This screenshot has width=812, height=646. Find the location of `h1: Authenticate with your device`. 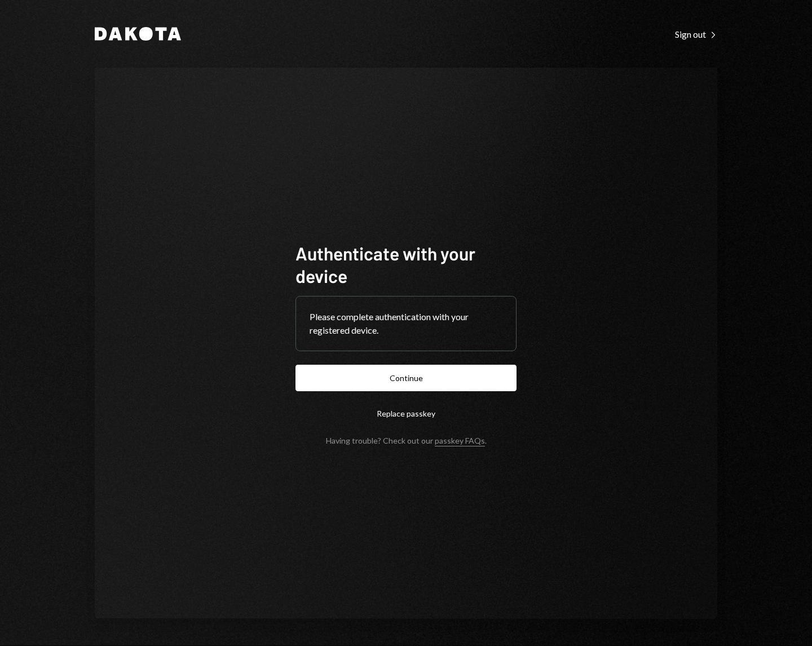

h1: Authenticate with your device is located at coordinates (406, 264).